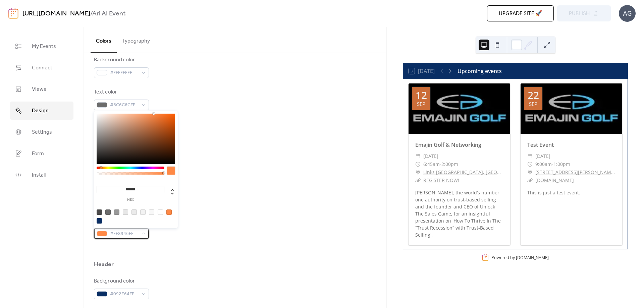 This screenshot has height=308, width=644. What do you see at coordinates (124, 105) in the screenshot?
I see `span: #6C6C6CFF` at bounding box center [124, 105].